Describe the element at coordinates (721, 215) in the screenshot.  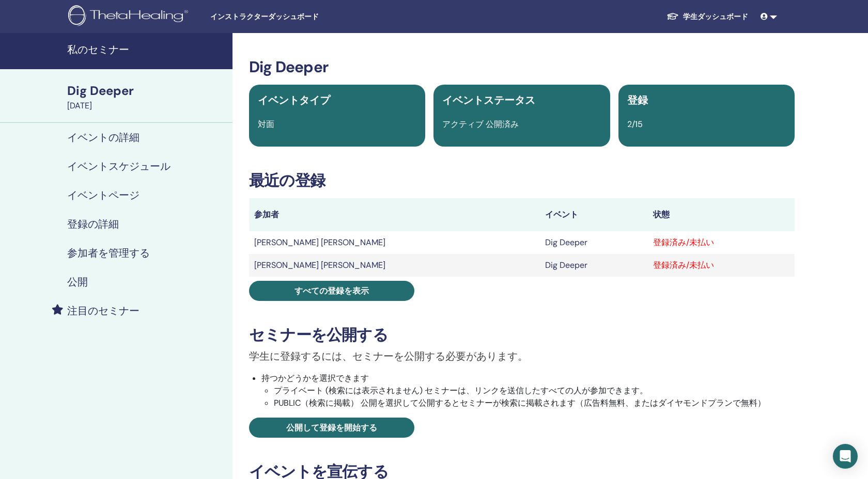
I see `th: 状態` at that location.